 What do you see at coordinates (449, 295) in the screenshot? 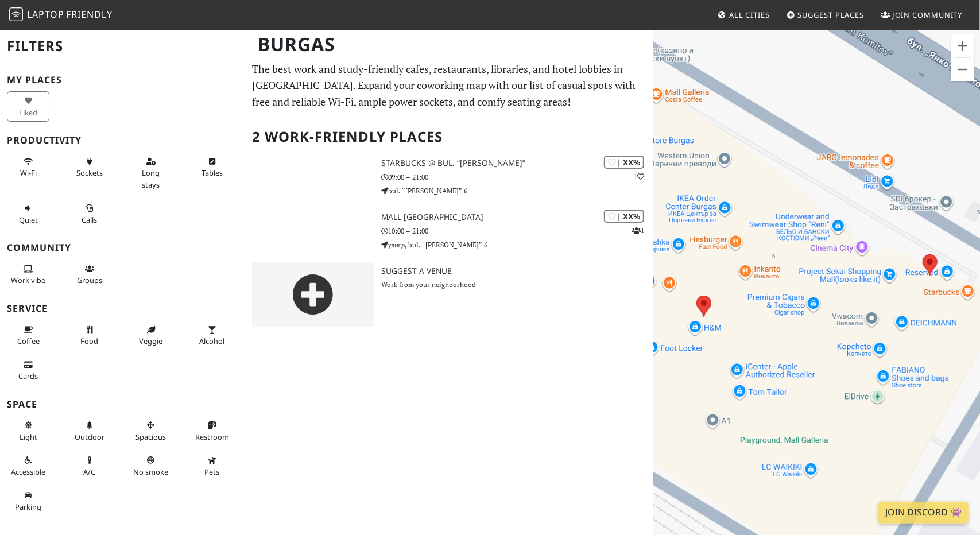
I see `a: Suggest a Venue Work from your neighborhood` at bounding box center [449, 295].